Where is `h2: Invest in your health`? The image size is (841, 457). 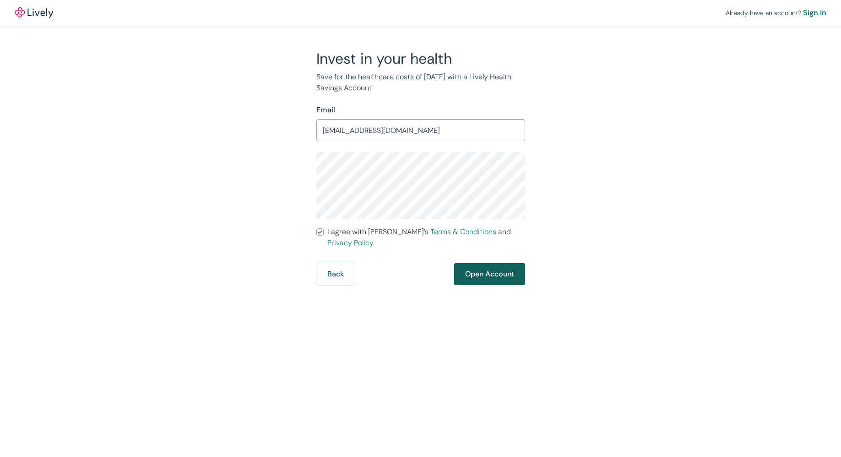 h2: Invest in your health is located at coordinates (421, 59).